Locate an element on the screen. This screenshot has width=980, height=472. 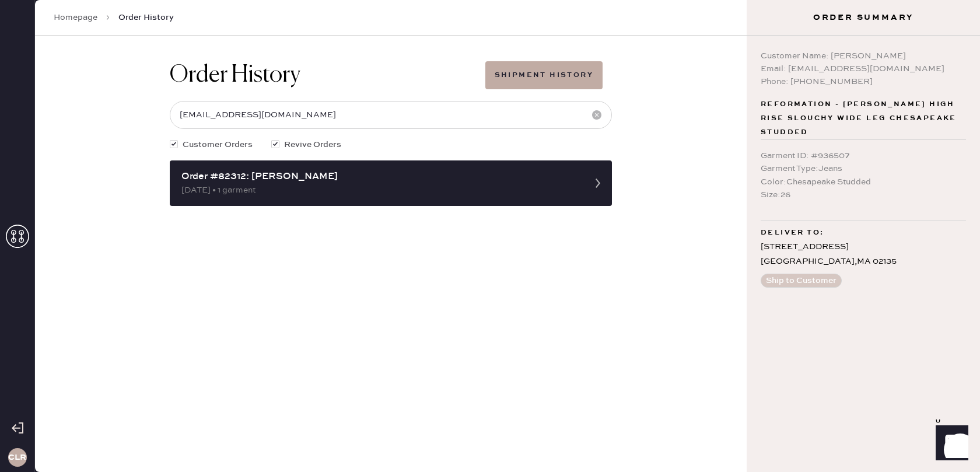
h1: Order History is located at coordinates (235, 76).